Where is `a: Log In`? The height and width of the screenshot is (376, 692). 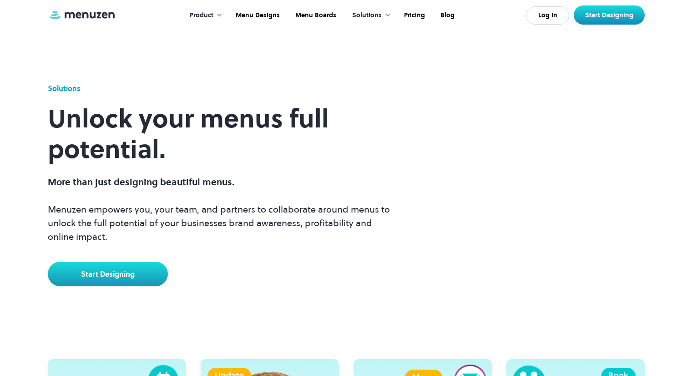 a: Log In is located at coordinates (548, 15).